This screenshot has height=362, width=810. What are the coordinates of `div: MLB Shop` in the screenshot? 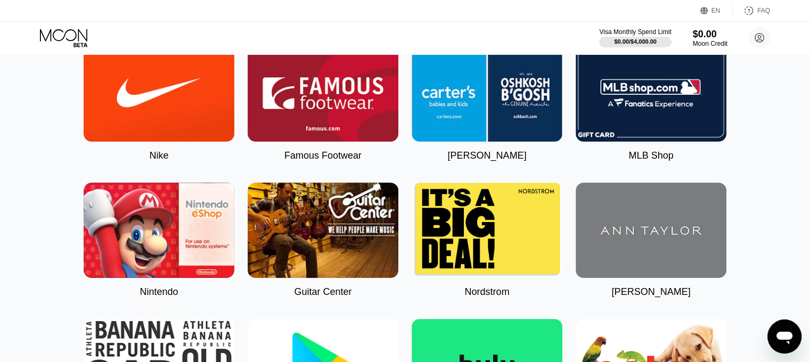 It's located at (651, 156).